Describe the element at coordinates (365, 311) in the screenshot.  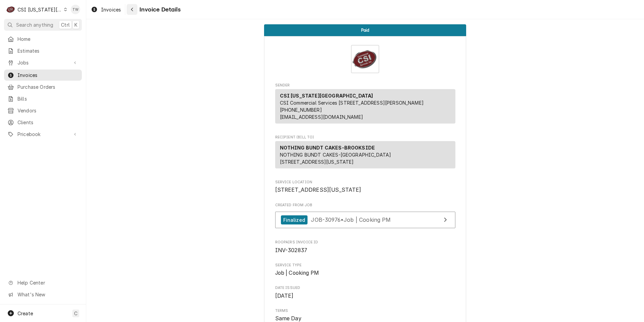
I see `span: Terms` at that location.